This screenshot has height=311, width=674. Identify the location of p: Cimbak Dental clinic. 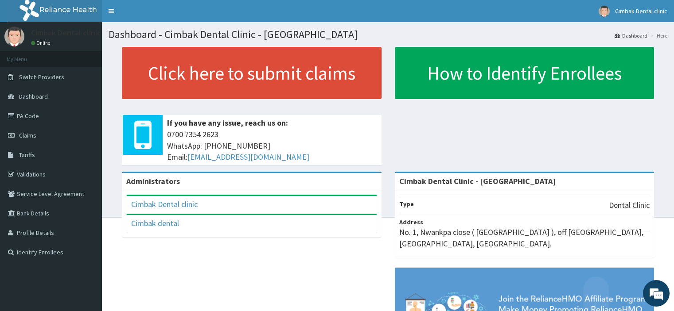
(66, 33).